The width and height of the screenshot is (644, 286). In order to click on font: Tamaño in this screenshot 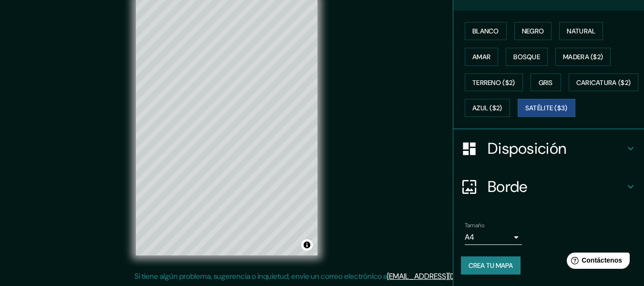, I will do `click(474, 226)`.